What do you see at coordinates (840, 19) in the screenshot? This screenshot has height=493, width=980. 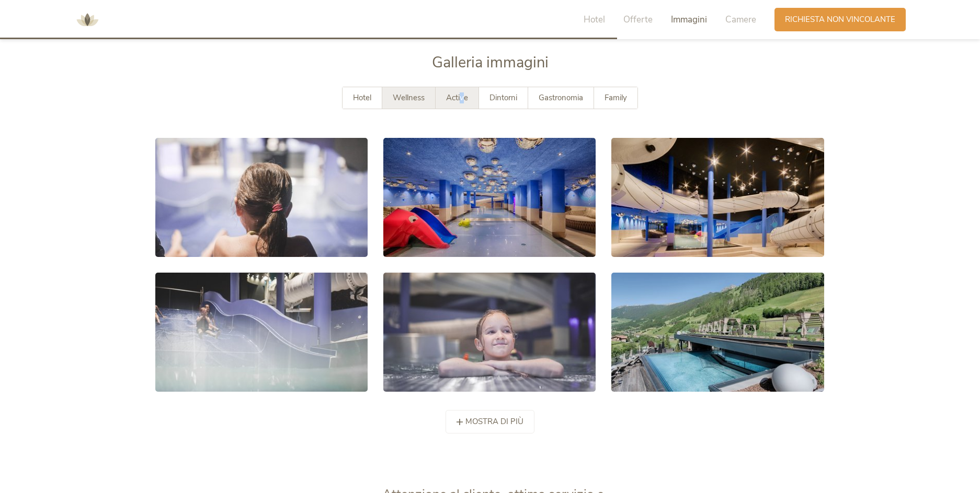 I see `span: Richiesta non vincolante` at bounding box center [840, 19].